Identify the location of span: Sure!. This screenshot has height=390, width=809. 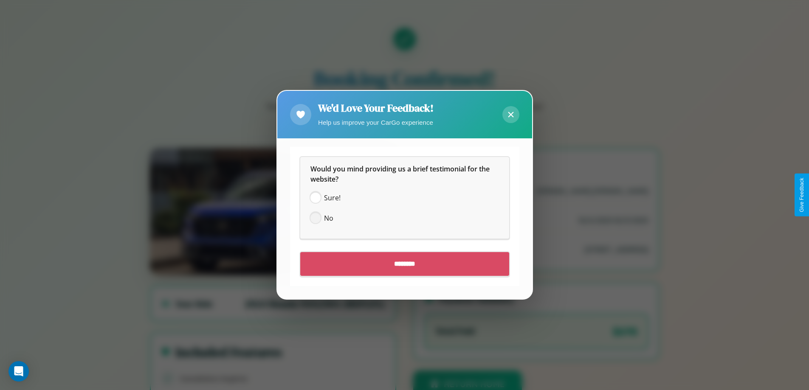
(332, 198).